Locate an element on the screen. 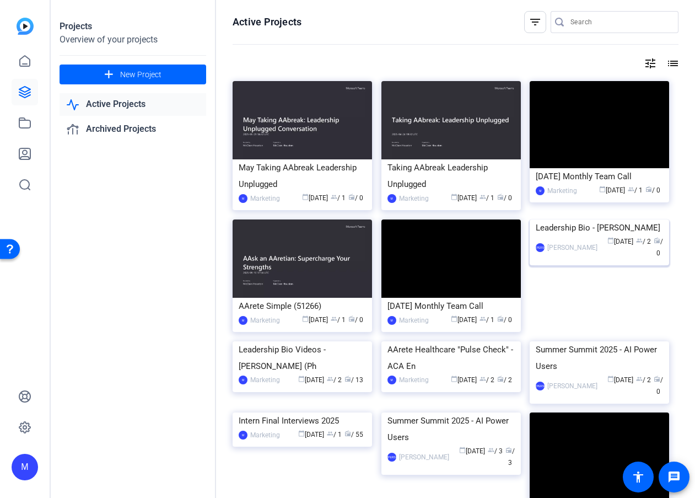 The height and width of the screenshot is (498, 695). div: AArete Simple (51266) is located at coordinates (302, 306).